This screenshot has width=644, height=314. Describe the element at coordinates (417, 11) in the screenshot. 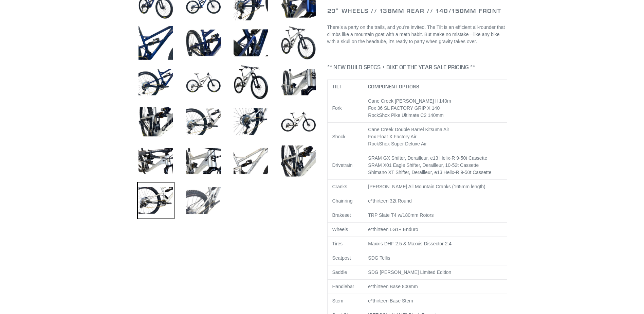

I see `h2: 29" Wheels // 138mm Rear // 140/150mm Front` at that location.